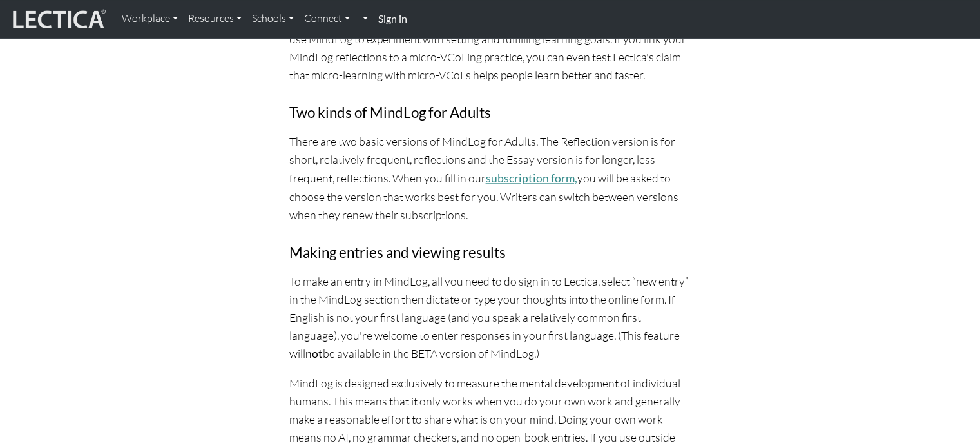 Image resolution: width=980 pixels, height=448 pixels. I want to click on a: Resources, so click(214, 19).